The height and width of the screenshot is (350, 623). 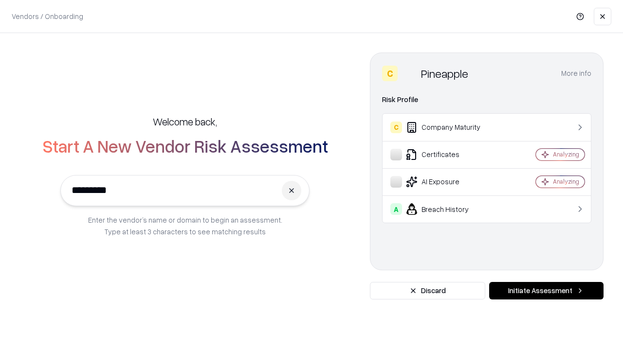 I want to click on p: Vendors / Onboarding, so click(x=47, y=16).